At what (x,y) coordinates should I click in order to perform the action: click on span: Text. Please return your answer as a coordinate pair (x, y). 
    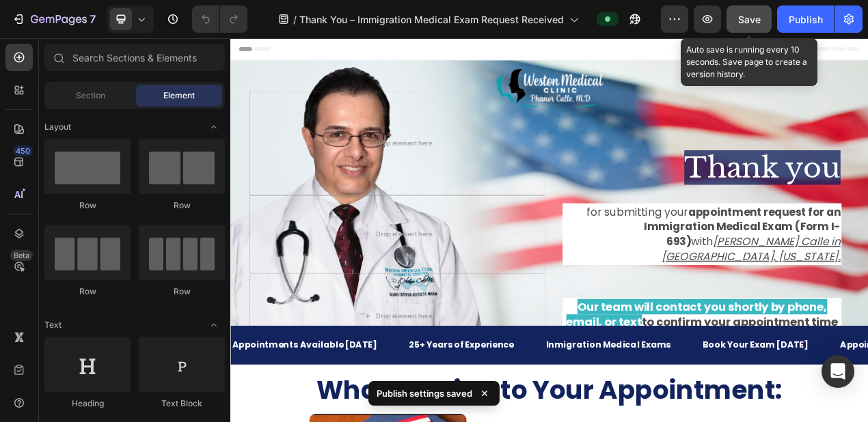
    Looking at the image, I should click on (52, 326).